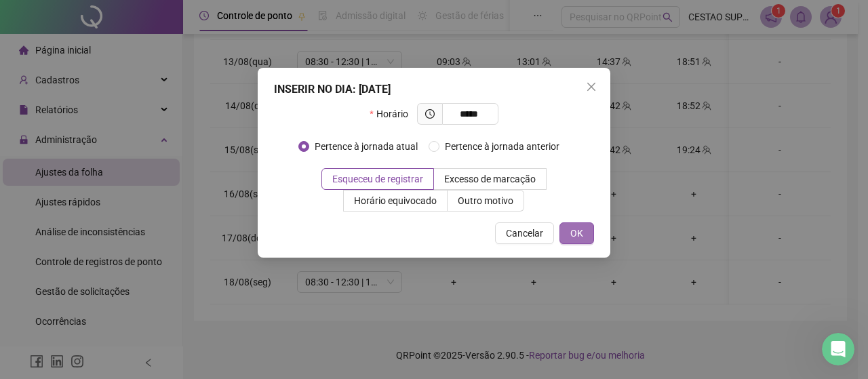 The image size is (868, 379). I want to click on span: close, so click(591, 87).